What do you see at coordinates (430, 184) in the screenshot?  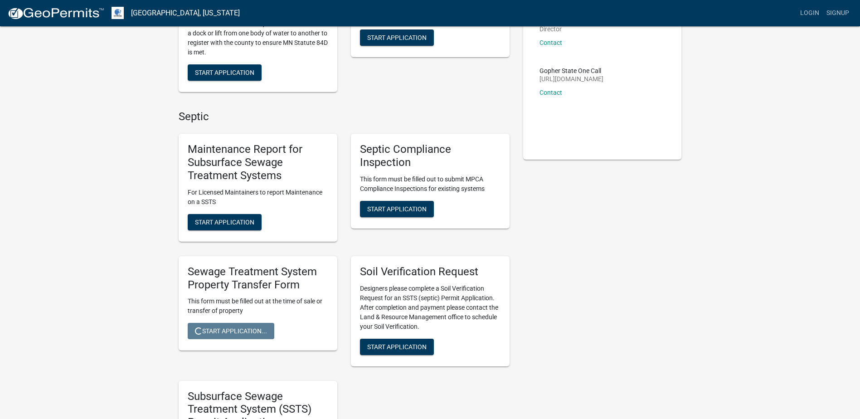 I see `p: This form must be filled out to submit MPCA Compliance Inspections for existing systems` at bounding box center [430, 184].